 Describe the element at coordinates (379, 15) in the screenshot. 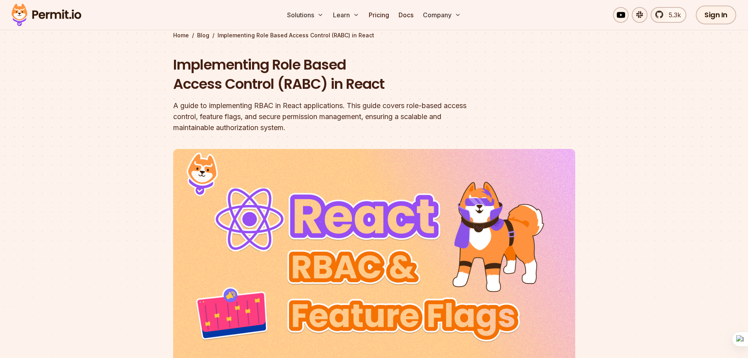

I see `a: Pricing` at that location.